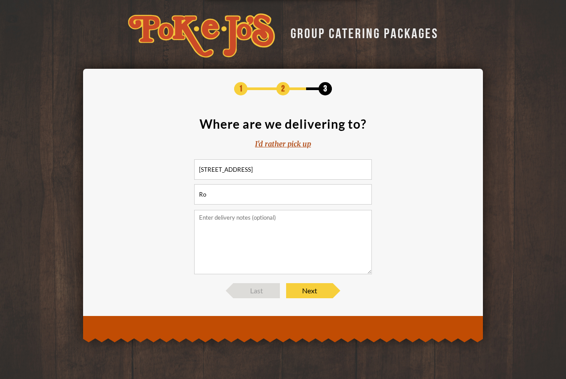 The height and width of the screenshot is (379, 566). Describe the element at coordinates (283, 89) in the screenshot. I see `span: 2` at that location.